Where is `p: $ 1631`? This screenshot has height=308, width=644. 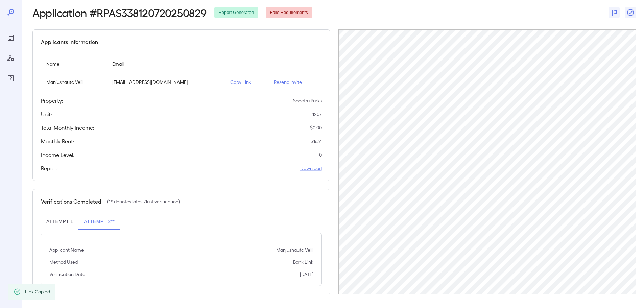
p: $ 1631 is located at coordinates (316, 141).